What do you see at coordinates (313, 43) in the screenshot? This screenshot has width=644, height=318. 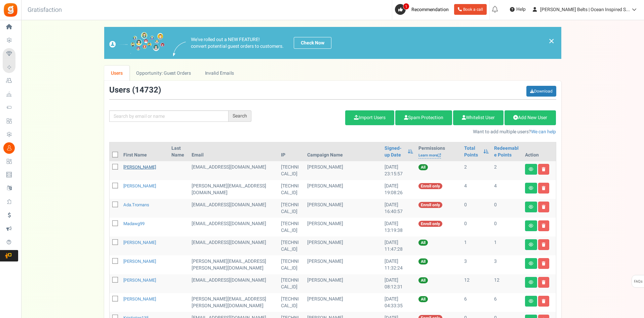 I see `a: Check Now` at bounding box center [313, 43].